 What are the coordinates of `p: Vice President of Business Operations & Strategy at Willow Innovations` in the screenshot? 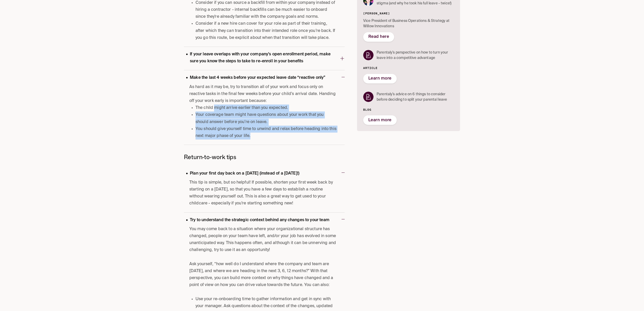 It's located at (408, 24).